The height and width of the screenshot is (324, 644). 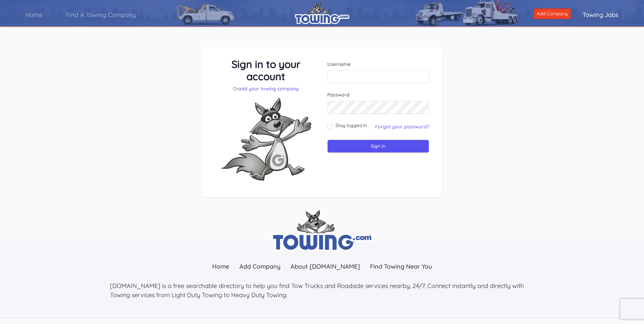 I want to click on a: Find A Towing Company, so click(x=101, y=15).